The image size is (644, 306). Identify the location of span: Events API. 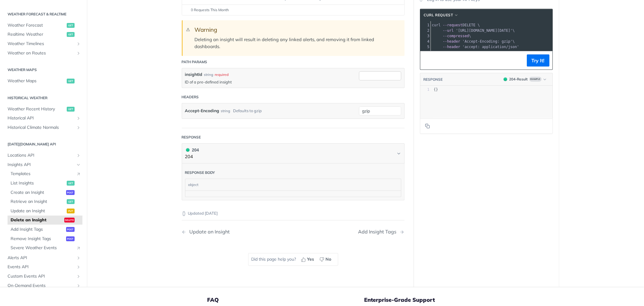
(41, 267).